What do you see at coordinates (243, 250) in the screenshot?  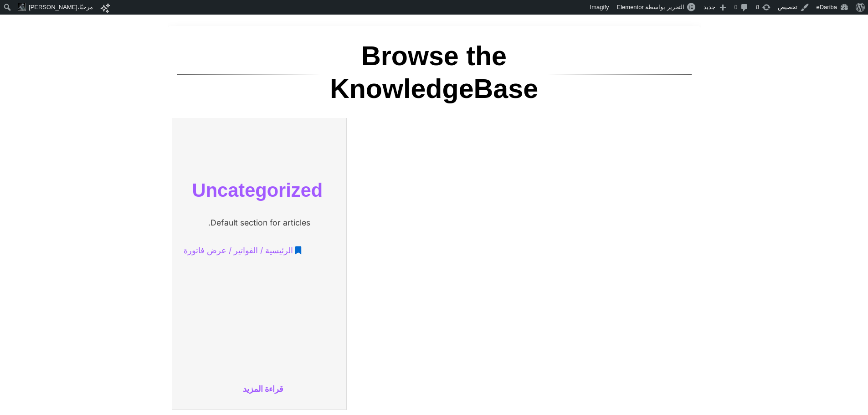 I see `a: الرئيسية / الفواتير / عرض فاتورة` at bounding box center [243, 250].